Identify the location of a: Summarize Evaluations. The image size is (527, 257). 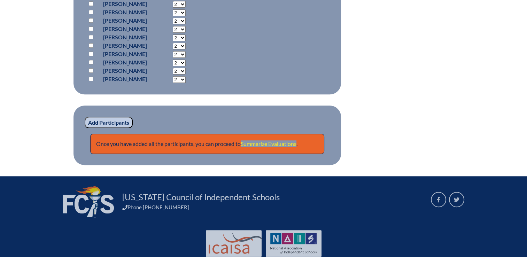
(268, 143).